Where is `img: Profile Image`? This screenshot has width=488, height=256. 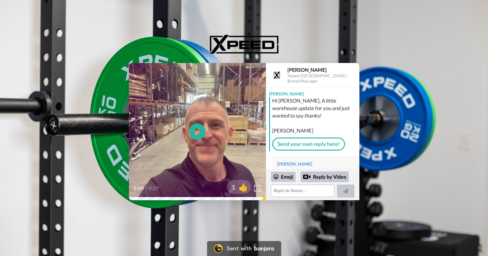 img: Profile Image is located at coordinates (277, 75).